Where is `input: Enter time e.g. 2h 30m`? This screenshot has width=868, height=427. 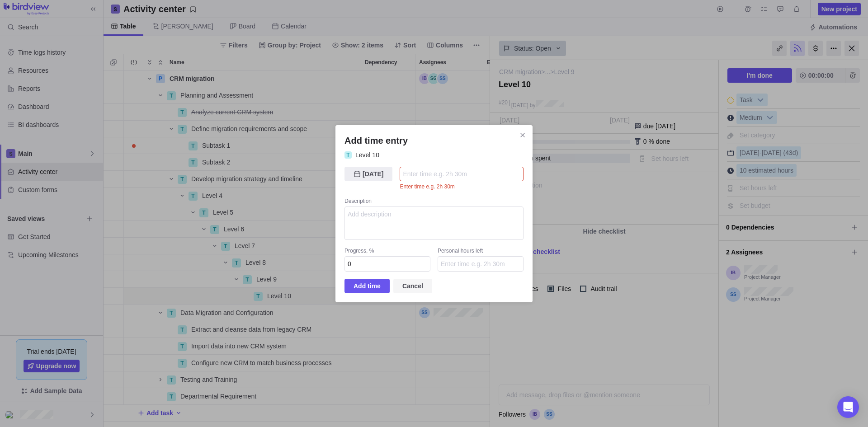 input: Enter time e.g. 2h 30m is located at coordinates (462, 174).